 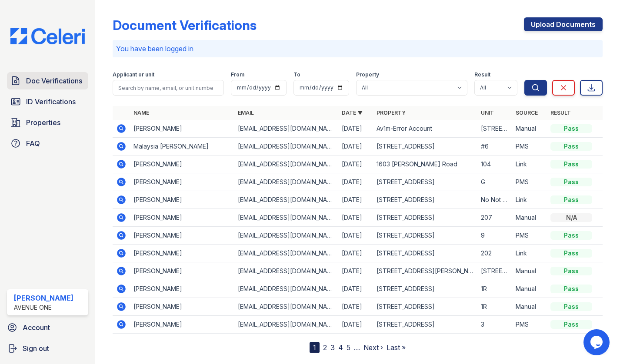 What do you see at coordinates (495, 253) in the screenshot?
I see `td: 202` at bounding box center [495, 253].